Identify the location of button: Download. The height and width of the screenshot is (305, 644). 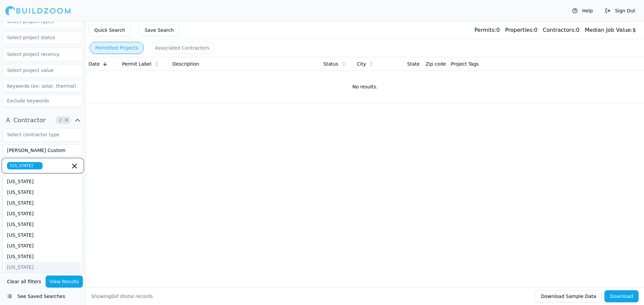
(622, 296).